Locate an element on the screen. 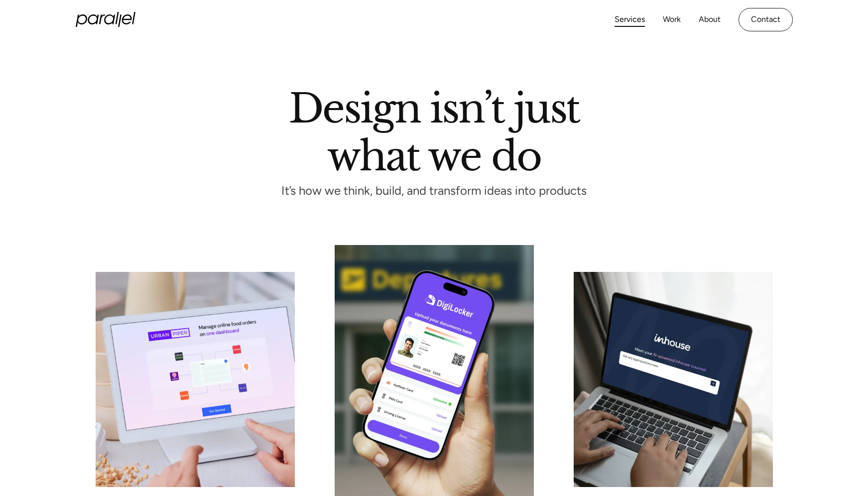  a: Services is located at coordinates (629, 20).